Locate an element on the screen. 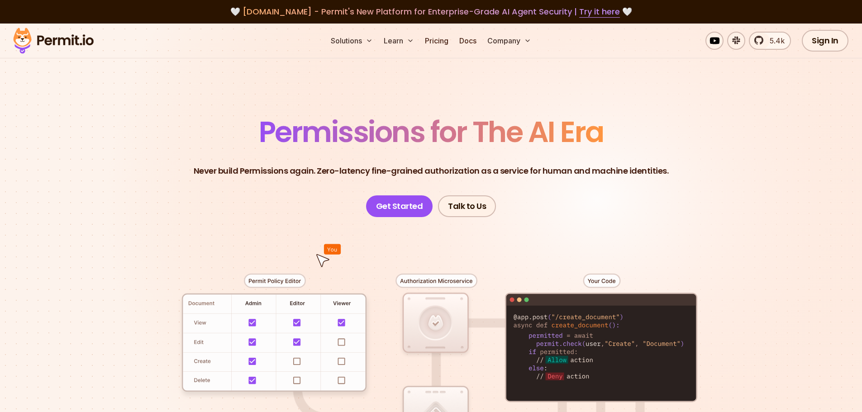 The width and height of the screenshot is (862, 412). a: Try it here is located at coordinates (600, 12).